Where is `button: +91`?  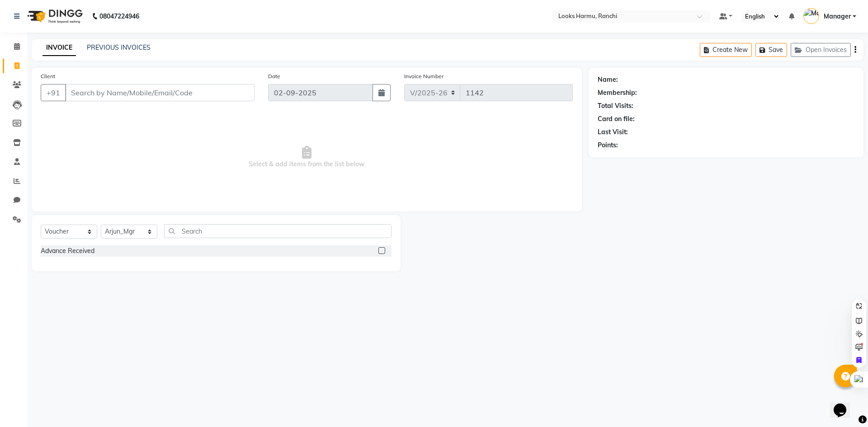
button: +91 is located at coordinates (53, 93).